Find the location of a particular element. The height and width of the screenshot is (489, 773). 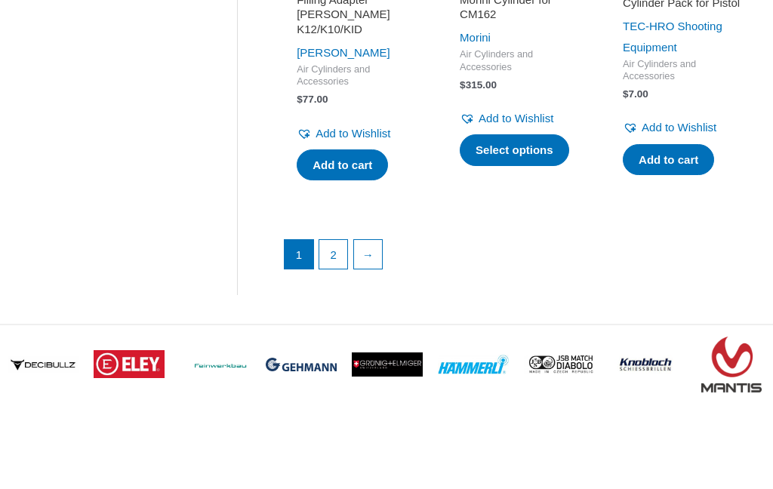

a: Morini is located at coordinates (475, 37).